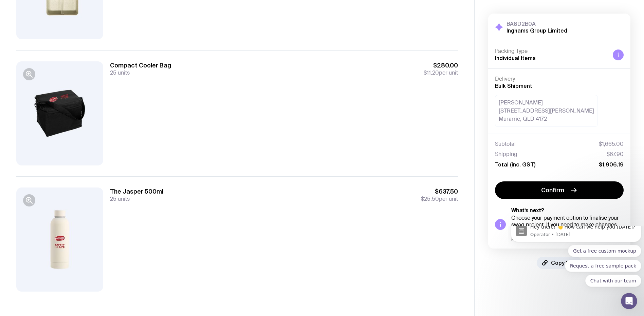 Image resolution: width=644 pixels, height=316 pixels. Describe the element at coordinates (537, 24) in the screenshot. I see `h3: BA8D2B0A` at that location.